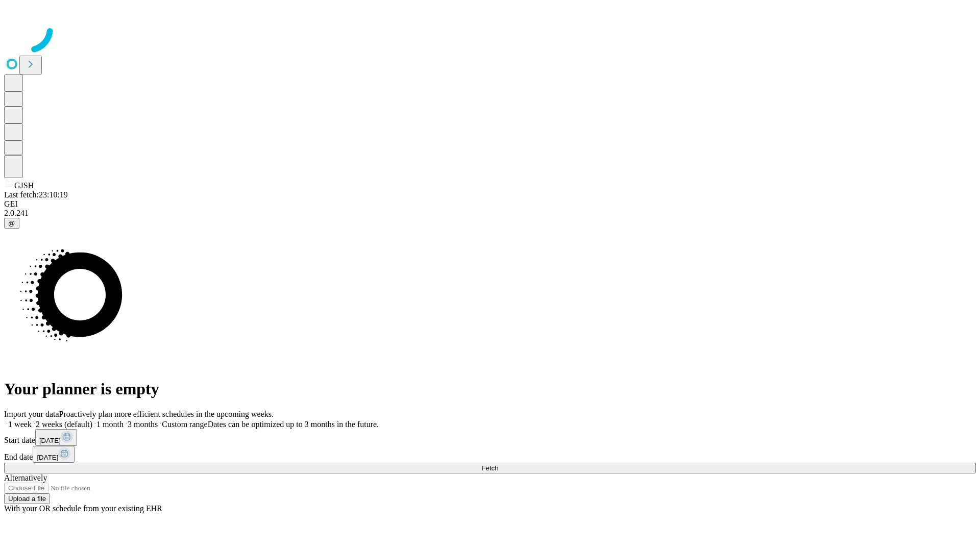 This screenshot has height=551, width=980. What do you see at coordinates (36, 194) in the screenshot?
I see `span: Last fetch: 23:10:19` at bounding box center [36, 194].